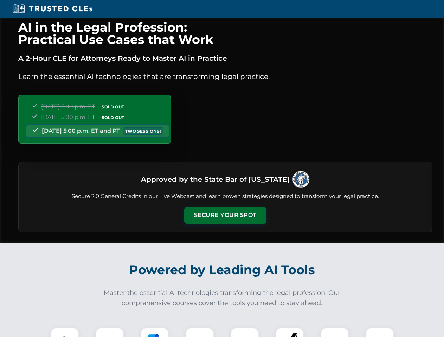 This screenshot has width=444, height=337. What do you see at coordinates (225, 196) in the screenshot?
I see `p: Secure 2.0 General Credits in our Live Webcast and learn proven strategies designed to transform ...` at bounding box center [225, 196].